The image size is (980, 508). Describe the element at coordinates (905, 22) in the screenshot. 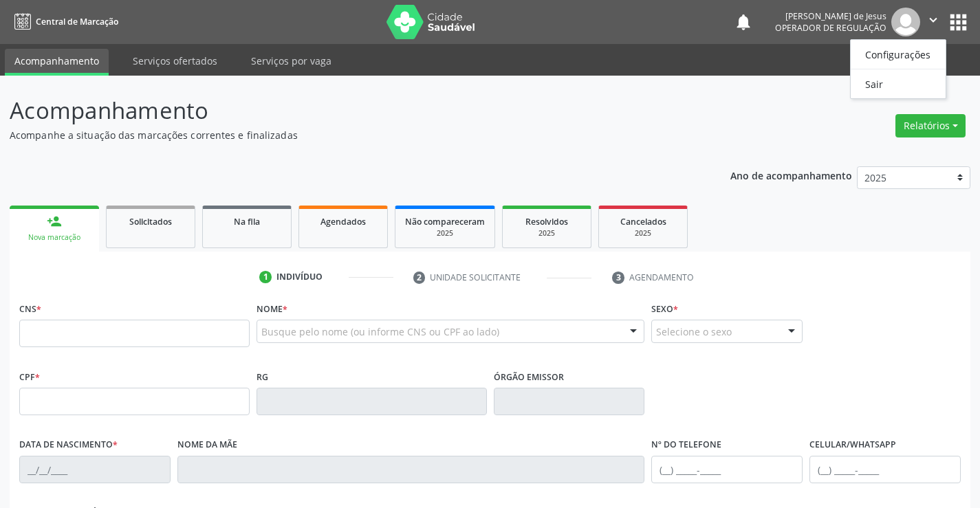

I see `img: img` at that location.